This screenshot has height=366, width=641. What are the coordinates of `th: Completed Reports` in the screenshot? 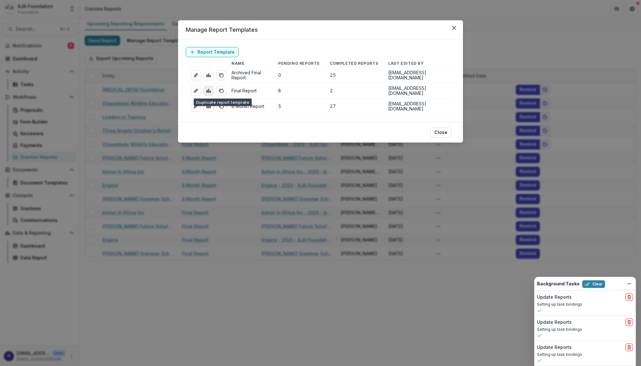 It's located at (354, 64).